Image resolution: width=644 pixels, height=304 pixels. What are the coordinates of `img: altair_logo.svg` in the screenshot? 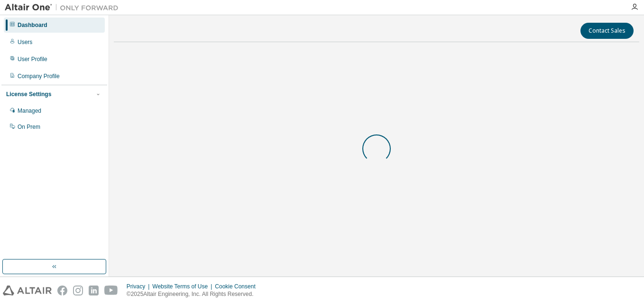 It's located at (27, 290).